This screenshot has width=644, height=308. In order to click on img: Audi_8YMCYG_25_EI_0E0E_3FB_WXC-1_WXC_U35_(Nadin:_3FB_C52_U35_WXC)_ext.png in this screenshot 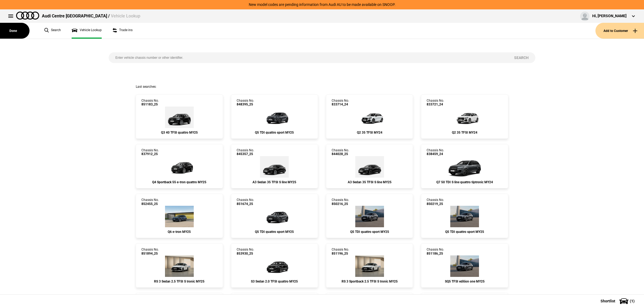, I will do `click(369, 167)`.